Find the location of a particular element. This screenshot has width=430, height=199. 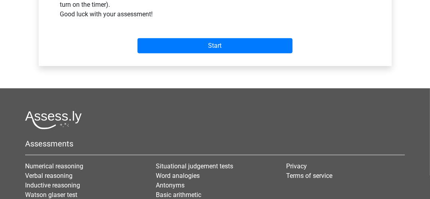

a: Privacy is located at coordinates (297, 166).